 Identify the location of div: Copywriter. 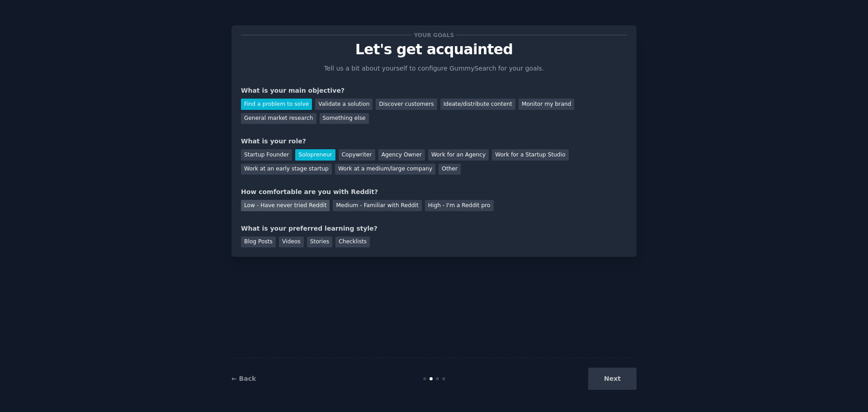
(357, 155).